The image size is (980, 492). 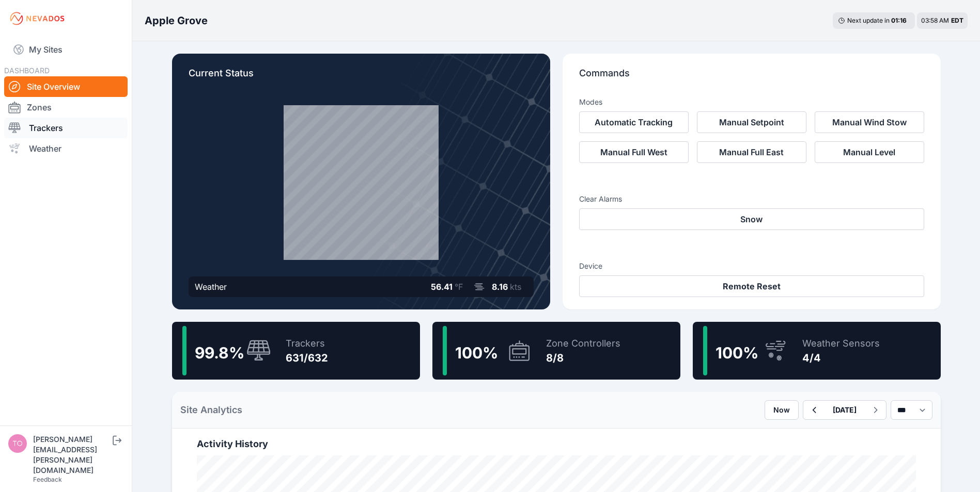 I want to click on div: 01 : 16, so click(x=901, y=20).